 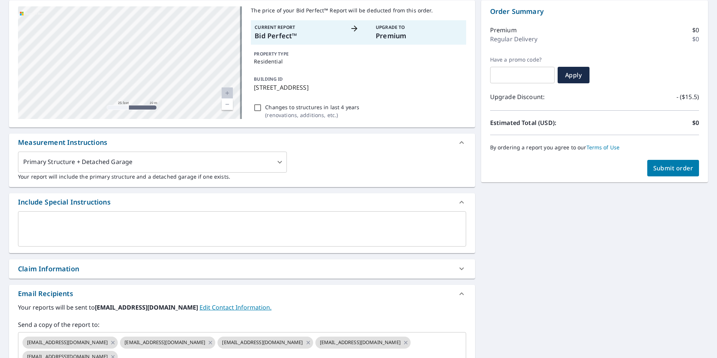 What do you see at coordinates (594, 147) in the screenshot?
I see `p: By ordering a report you agree to our` at bounding box center [594, 147].